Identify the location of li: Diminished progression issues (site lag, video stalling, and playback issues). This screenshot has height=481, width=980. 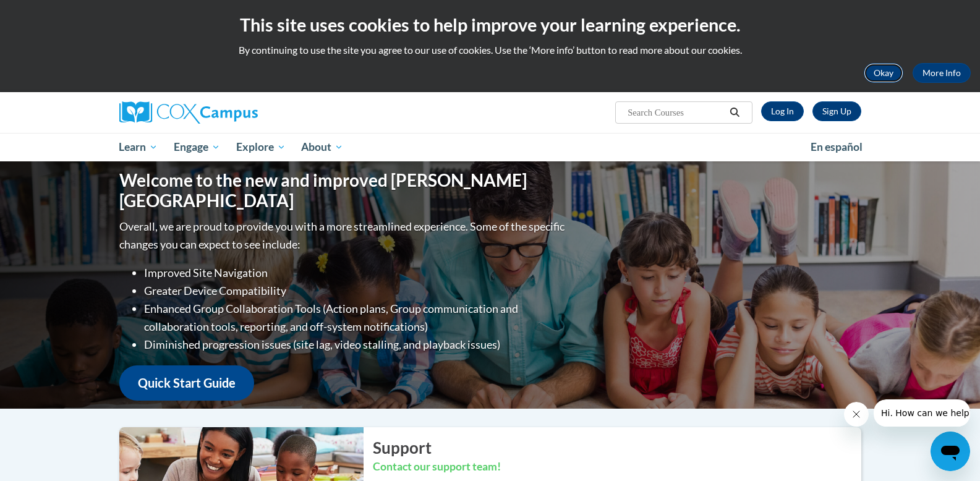
(356, 345).